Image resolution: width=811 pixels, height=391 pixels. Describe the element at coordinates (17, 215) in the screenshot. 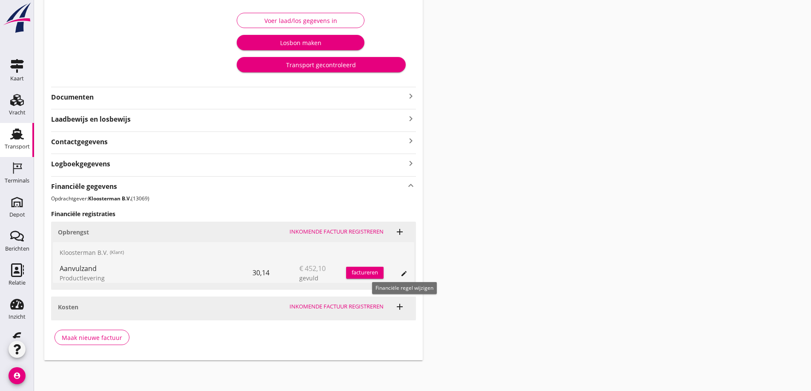

I see `div: Depot` at that location.